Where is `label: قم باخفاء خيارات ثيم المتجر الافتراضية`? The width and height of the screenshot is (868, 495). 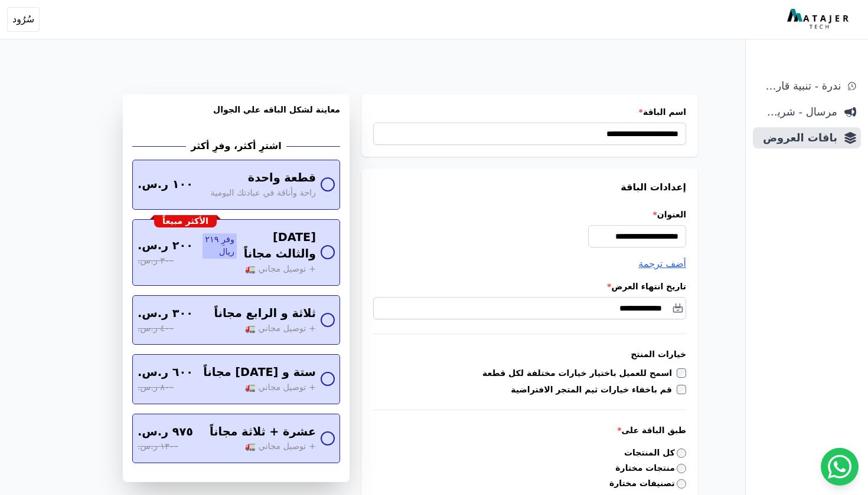
label: قم باخفاء خيارات ثيم المتجر الافتراضية is located at coordinates (593, 389).